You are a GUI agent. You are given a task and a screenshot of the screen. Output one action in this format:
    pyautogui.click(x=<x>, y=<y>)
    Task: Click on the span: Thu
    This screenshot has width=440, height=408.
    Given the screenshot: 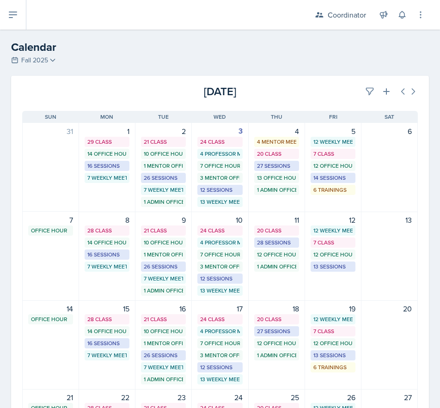 What is the action you would take?
    pyautogui.click(x=277, y=117)
    